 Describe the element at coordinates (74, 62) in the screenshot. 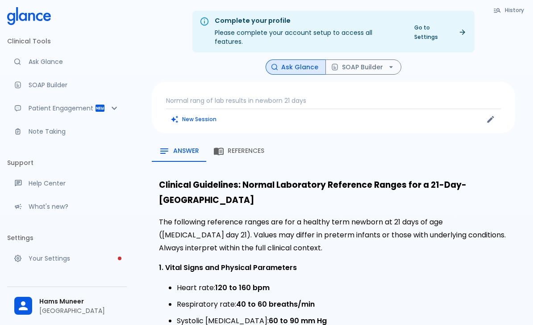

I see `p: Ask Glance` at that location.